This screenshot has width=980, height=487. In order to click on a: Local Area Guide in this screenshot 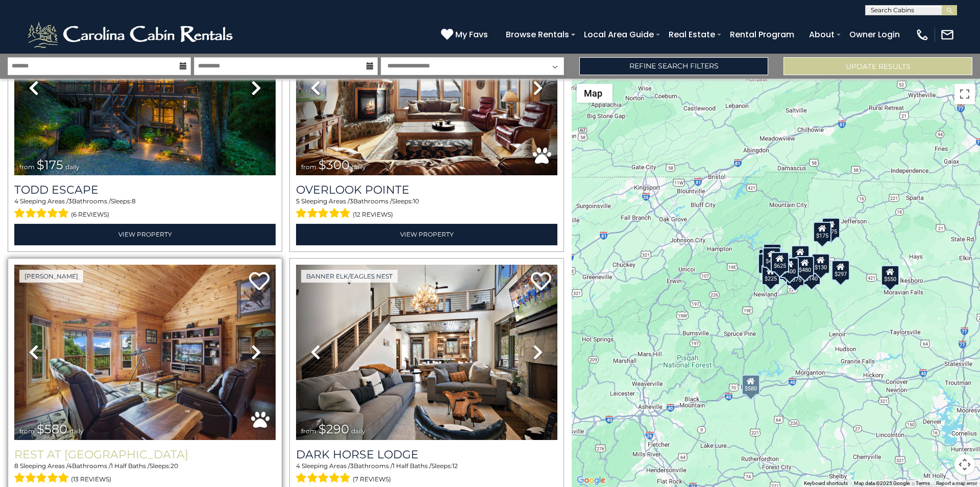, I will do `click(618, 34)`.